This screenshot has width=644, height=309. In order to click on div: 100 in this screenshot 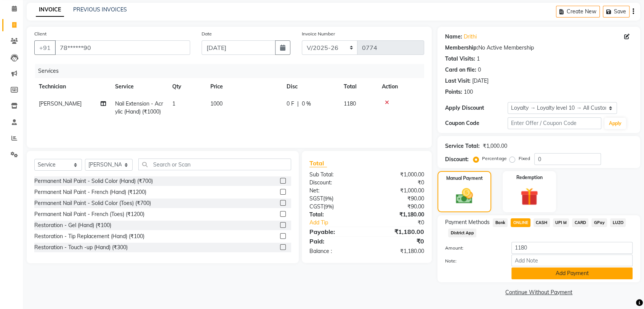, I will do `click(468, 92)`.